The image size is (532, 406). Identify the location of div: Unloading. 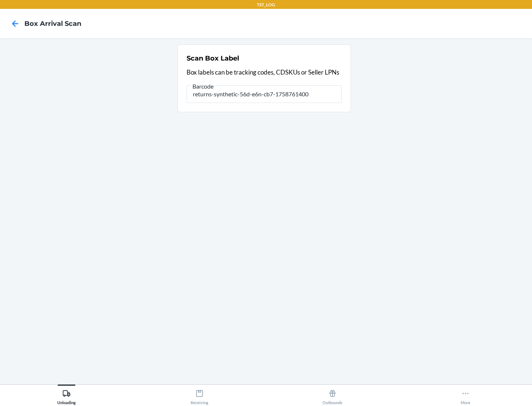
(66, 396).